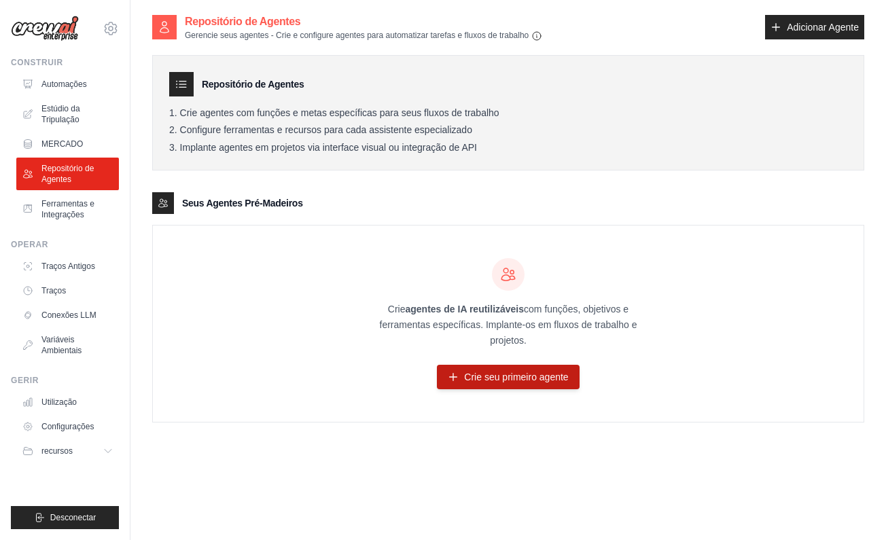 The width and height of the screenshot is (886, 540). What do you see at coordinates (67, 402) in the screenshot?
I see `a: Utilização` at bounding box center [67, 402].